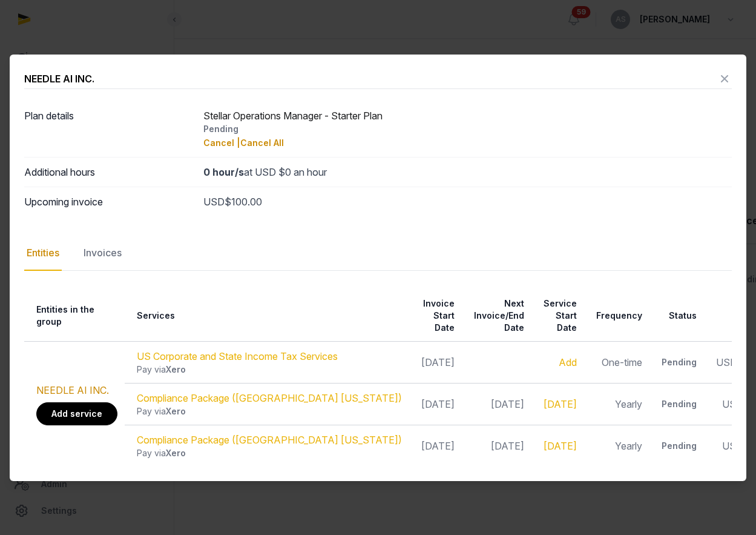 The width and height of the screenshot is (756, 535). What do you see at coordinates (109, 129) in the screenshot?
I see `dt: Plan details` at bounding box center [109, 129].